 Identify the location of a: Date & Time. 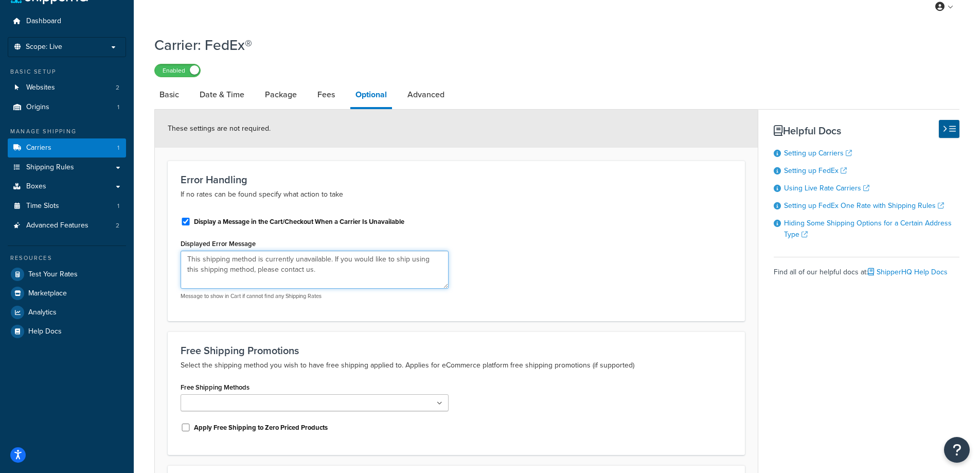
(222, 95).